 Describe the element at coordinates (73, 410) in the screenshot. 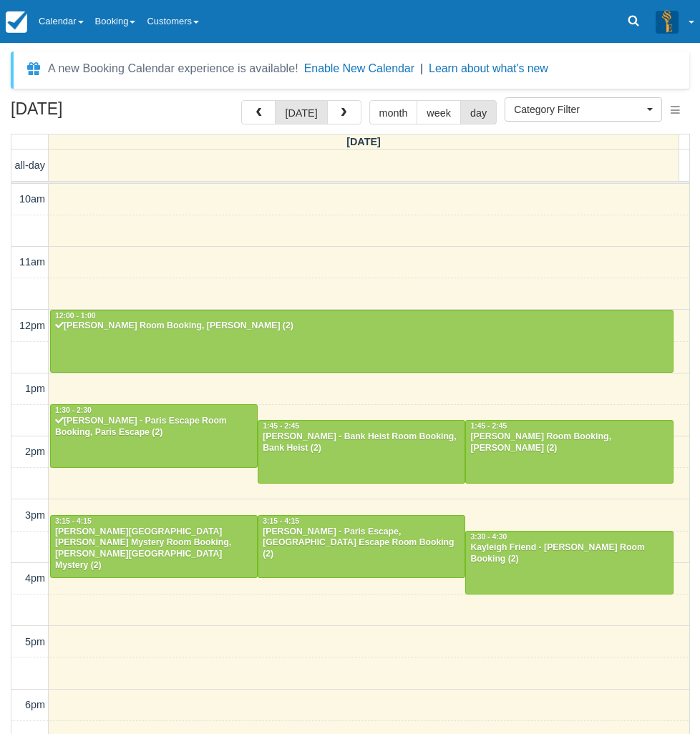

I see `span: 1:30 - 2:30` at that location.